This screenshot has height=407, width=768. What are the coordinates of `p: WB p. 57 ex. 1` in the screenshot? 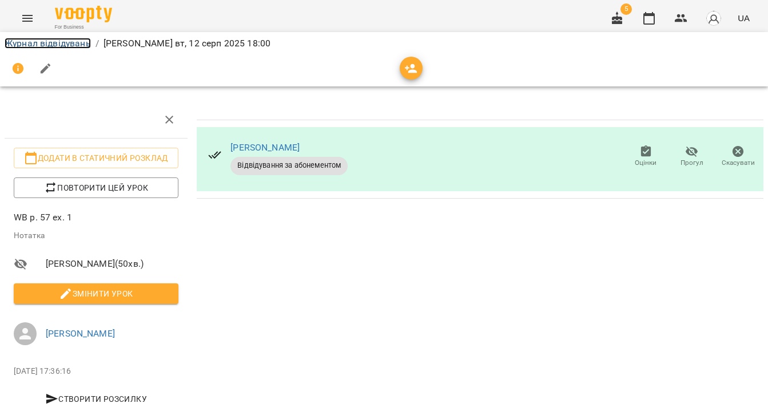 It's located at (96, 217).